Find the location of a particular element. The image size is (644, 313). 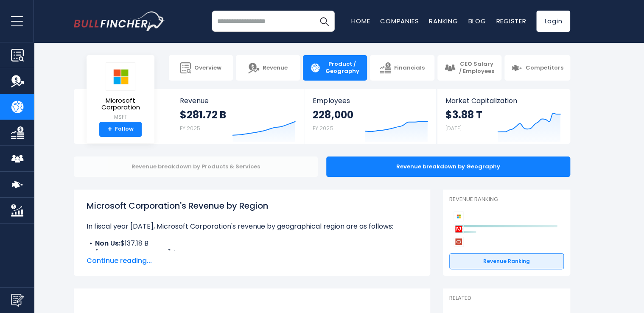

img: Adobe competitors logo is located at coordinates (458, 229).